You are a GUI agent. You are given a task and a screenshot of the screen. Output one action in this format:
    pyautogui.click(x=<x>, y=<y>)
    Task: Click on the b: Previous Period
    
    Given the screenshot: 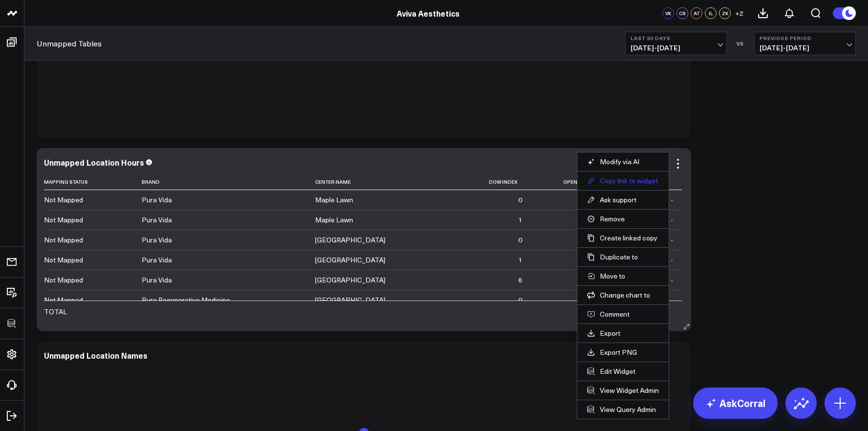 What is the action you would take?
    pyautogui.click(x=805, y=38)
    